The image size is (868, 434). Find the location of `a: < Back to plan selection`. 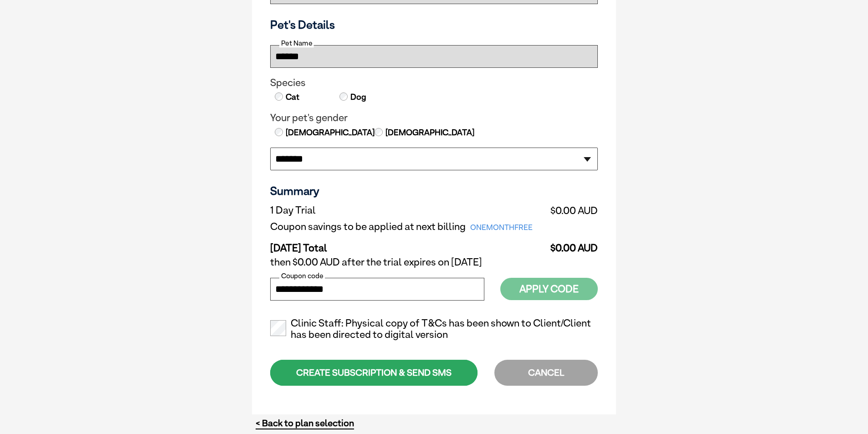

a: < Back to plan selection is located at coordinates (305, 423).